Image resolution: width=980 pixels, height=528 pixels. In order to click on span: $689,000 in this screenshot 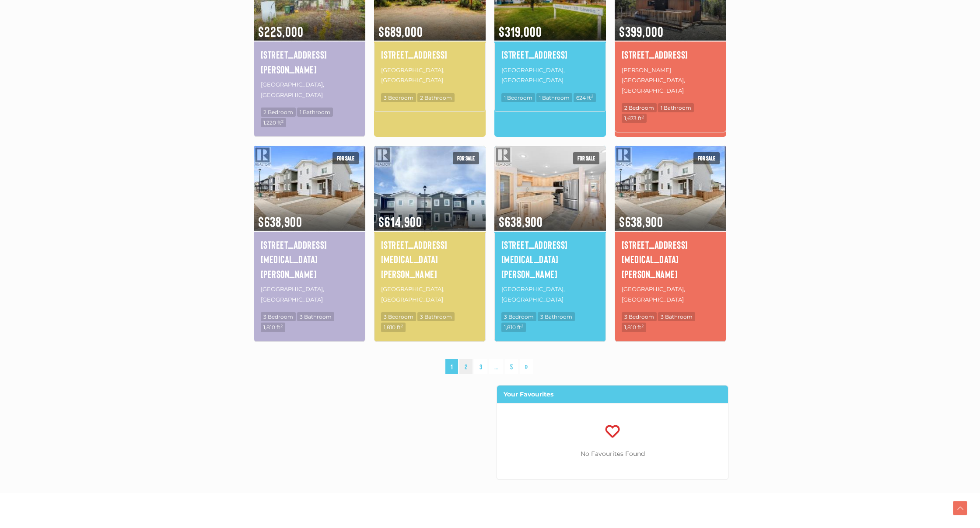, I will do `click(429, 26)`.